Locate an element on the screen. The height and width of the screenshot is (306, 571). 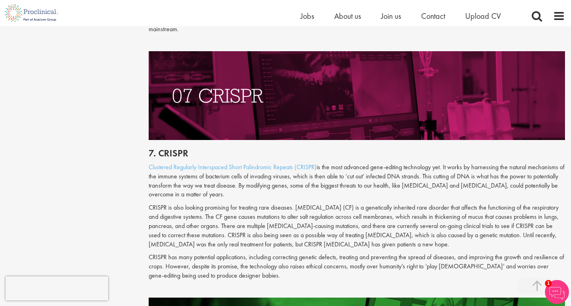
a: Contact is located at coordinates (433, 16).